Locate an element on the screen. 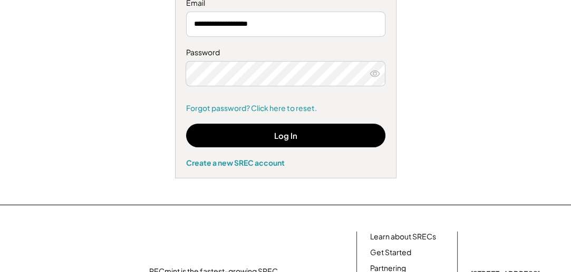  a: Learn about SRECs is located at coordinates (402, 237).